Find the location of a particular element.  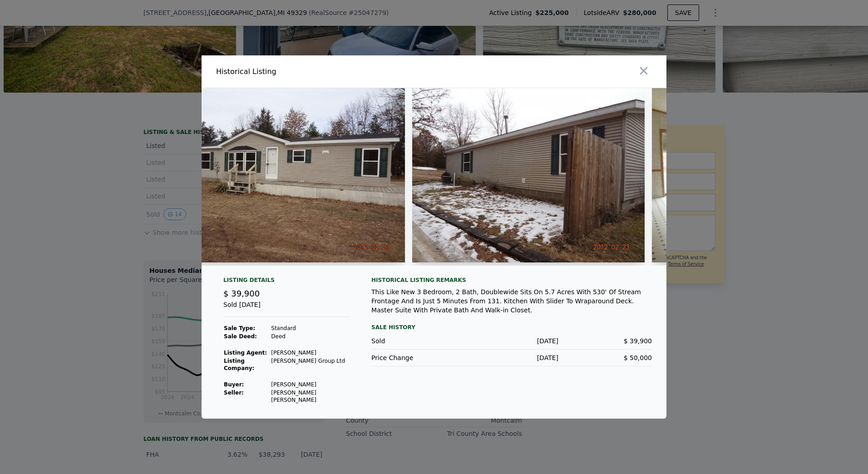

strong: Seller : is located at coordinates (233, 393).